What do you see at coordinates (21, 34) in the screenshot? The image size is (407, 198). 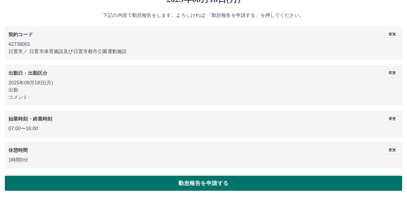 I see `b: 契約コード` at bounding box center [21, 34].